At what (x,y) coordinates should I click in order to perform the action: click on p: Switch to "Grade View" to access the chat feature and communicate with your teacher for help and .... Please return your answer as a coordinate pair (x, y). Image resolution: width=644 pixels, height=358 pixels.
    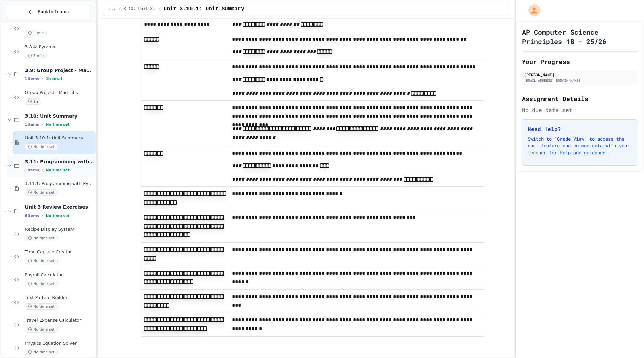
    Looking at the image, I should click on (580, 146).